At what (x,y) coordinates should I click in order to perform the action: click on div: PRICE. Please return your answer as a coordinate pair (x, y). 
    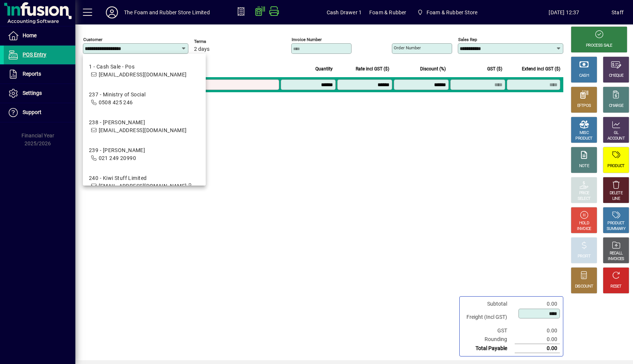
    Looking at the image, I should click on (584, 193).